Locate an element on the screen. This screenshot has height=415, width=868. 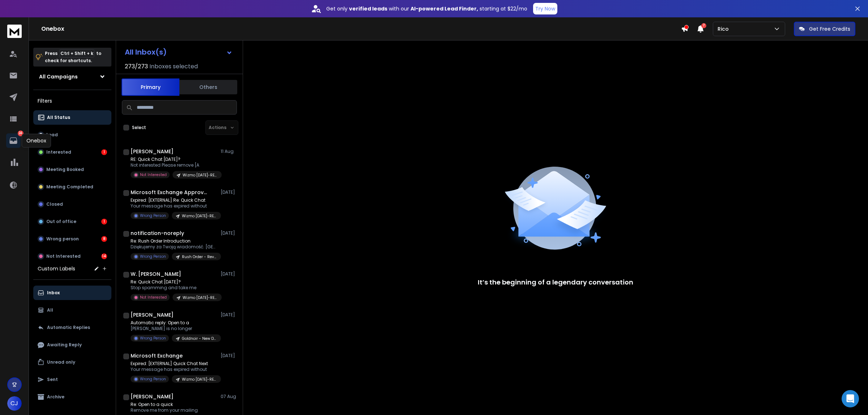
label: Select is located at coordinates (139, 128).